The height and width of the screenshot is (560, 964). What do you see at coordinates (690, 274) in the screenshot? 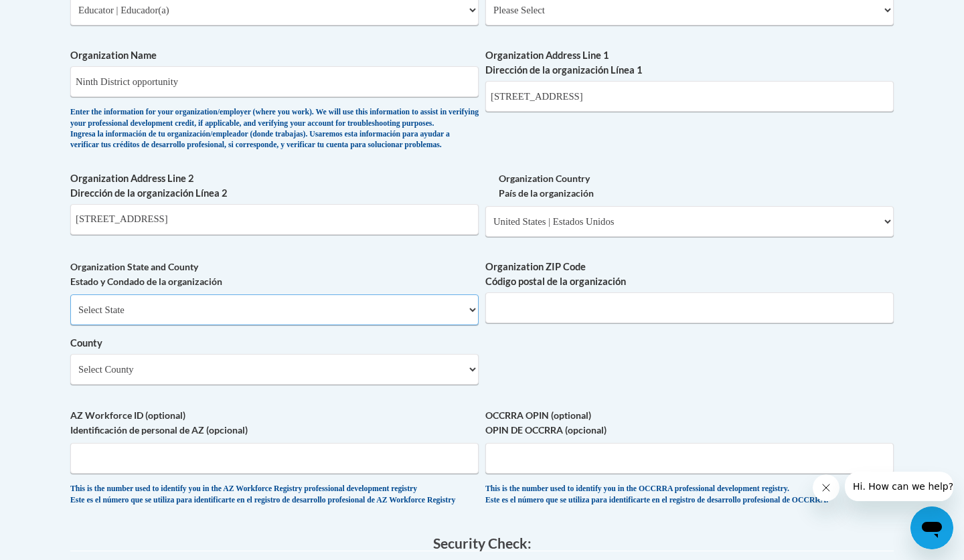
I see `label: Organization ZIP Code Código postal de la organización` at bounding box center [690, 274].